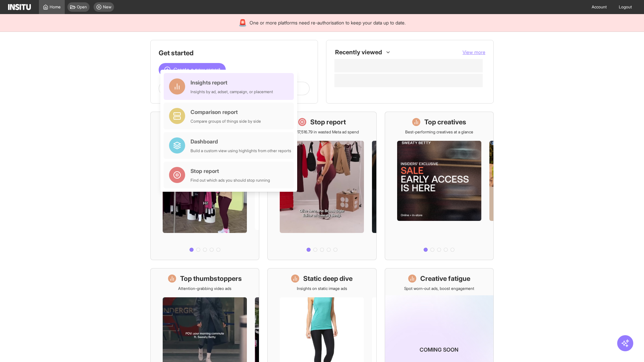  I want to click on div: Stop report, so click(230, 171).